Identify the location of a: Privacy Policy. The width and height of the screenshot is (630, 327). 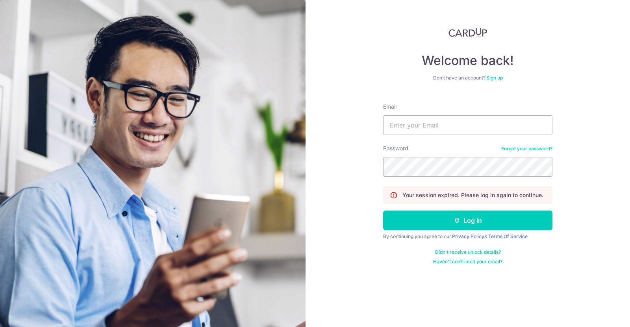
(468, 236).